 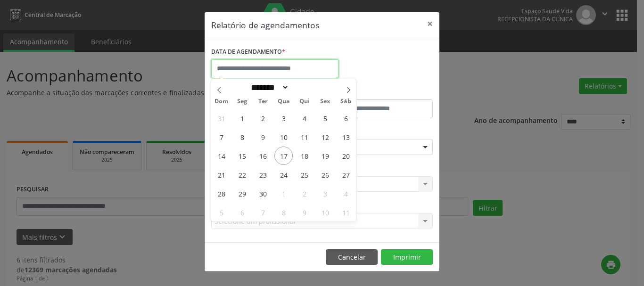 I want to click on span: Setembro 4, 2025, so click(x=304, y=118).